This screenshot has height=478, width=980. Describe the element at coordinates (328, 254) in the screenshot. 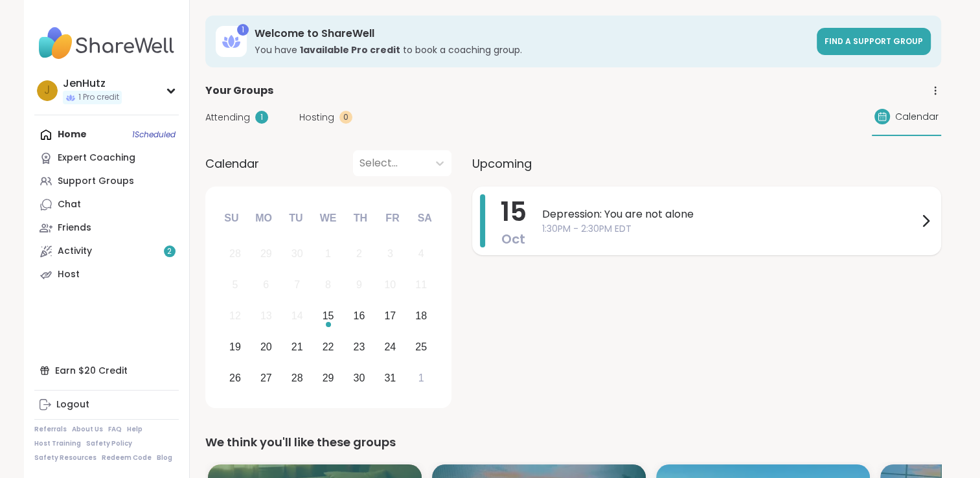

I see `div: Not available Wednesday, October 1st, 2025` at that location.